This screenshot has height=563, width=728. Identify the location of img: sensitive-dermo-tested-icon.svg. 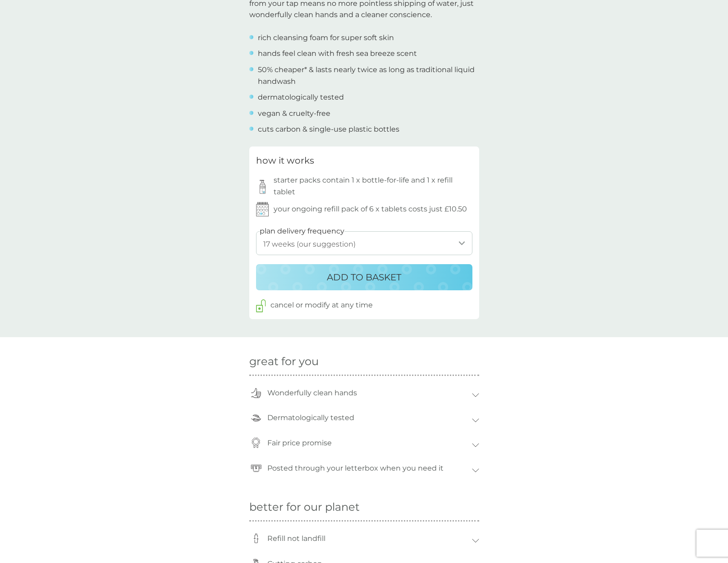
(256, 418).